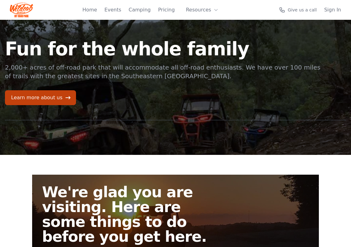  I want to click on a: Sign In, so click(332, 10).